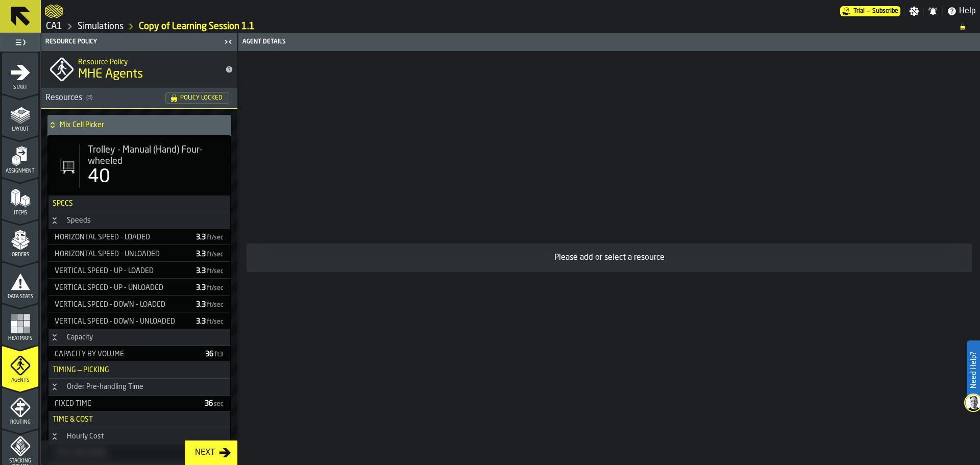  Describe the element at coordinates (205, 453) in the screenshot. I see `div: Next` at that location.